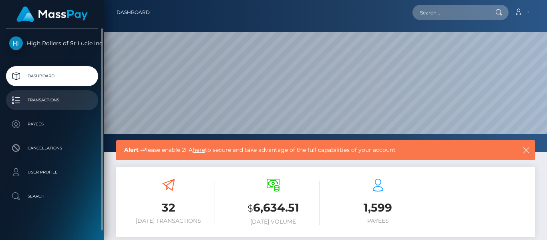  What do you see at coordinates (52, 14) in the screenshot?
I see `img: MassPay Logo` at bounding box center [52, 14].